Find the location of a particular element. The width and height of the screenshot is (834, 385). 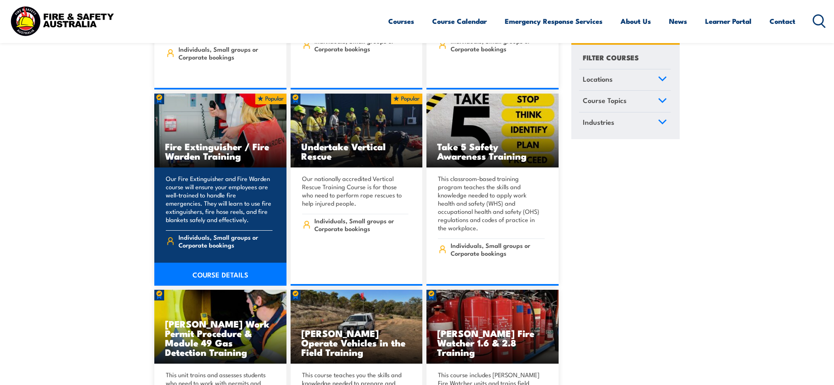

img: Take 5 Safety Awareness Training is located at coordinates (493, 131).